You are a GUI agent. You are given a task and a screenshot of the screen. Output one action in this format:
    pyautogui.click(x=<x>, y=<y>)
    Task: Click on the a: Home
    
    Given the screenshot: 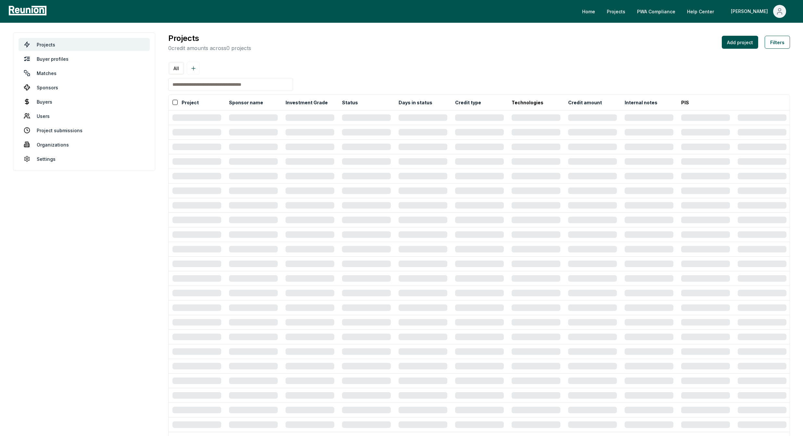 What is the action you would take?
    pyautogui.click(x=589, y=11)
    